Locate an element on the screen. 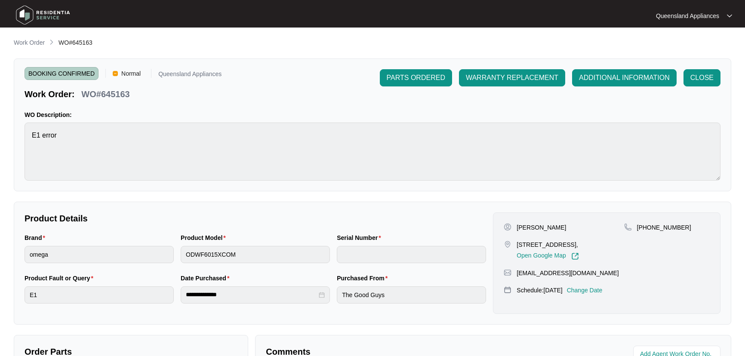 The image size is (745, 356). input: Brand is located at coordinates (99, 255).